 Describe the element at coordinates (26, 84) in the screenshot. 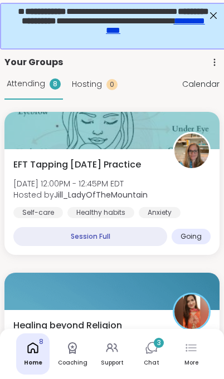

I see `span: Attending` at that location.